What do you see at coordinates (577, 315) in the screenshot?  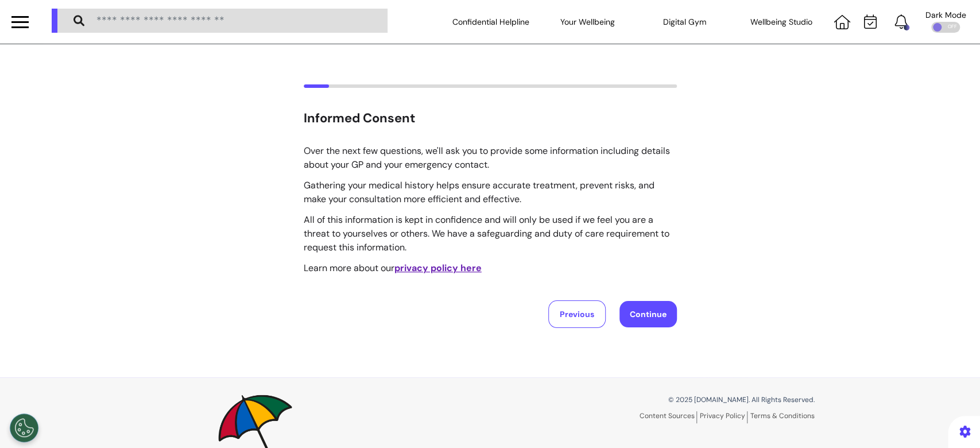 I see `button: Previous` at bounding box center [577, 315].